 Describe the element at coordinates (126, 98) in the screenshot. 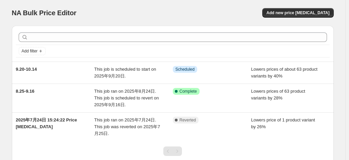

I see `span: This job ran on 2025年8月24日. This job is scheduled to revert on 2025年9月16日.` at that location.